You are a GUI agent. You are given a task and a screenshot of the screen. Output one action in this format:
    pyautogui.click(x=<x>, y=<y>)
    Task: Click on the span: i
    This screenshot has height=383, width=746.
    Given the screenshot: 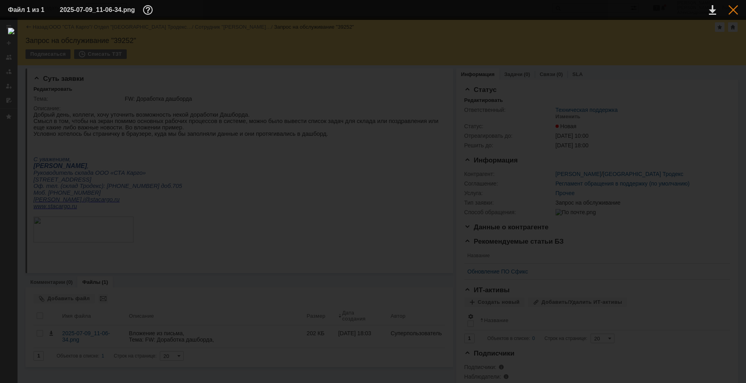 What is the action you would take?
    pyautogui.click(x=50, y=88)
    